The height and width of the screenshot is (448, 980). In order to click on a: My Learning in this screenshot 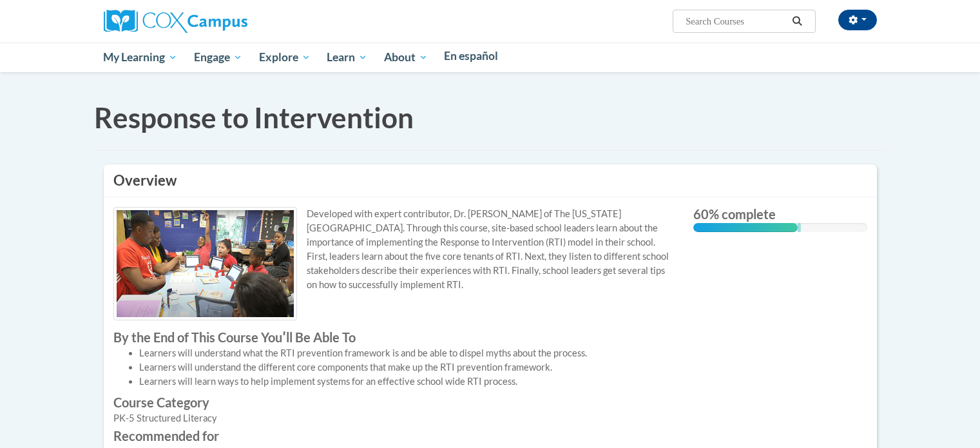, I will do `click(141, 58)`.